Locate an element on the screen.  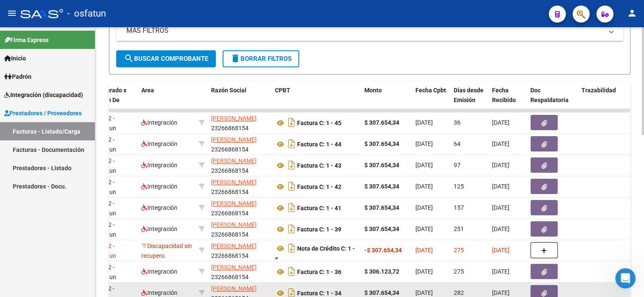
span: Borrar Filtros is located at coordinates (261, 58).